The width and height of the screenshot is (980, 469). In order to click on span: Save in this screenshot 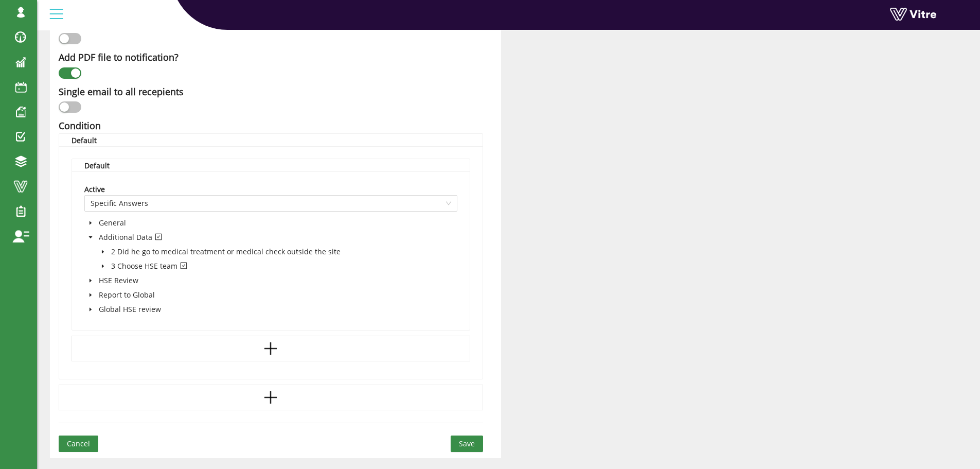, I will do `click(466, 444)`.